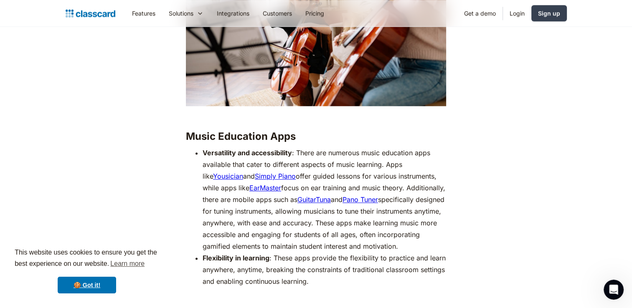  Describe the element at coordinates (233, 13) in the screenshot. I see `a: Integrations` at that location.